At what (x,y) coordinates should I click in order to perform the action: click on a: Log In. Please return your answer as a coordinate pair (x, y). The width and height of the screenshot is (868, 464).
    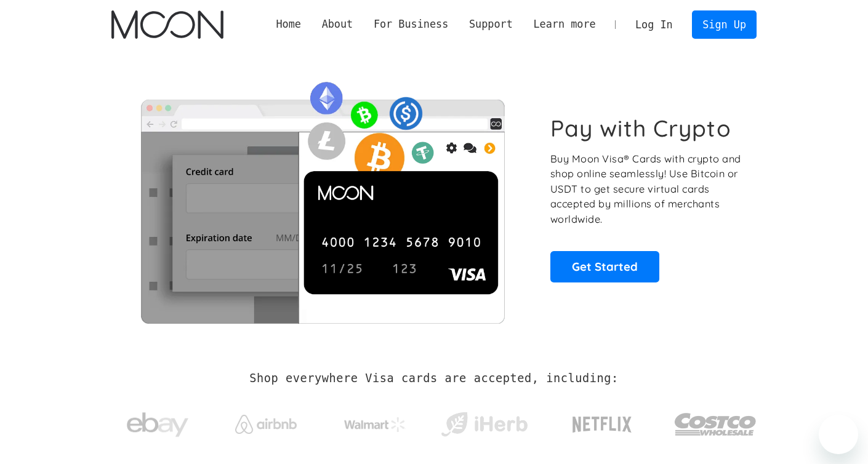
    Looking at the image, I should click on (654, 25).